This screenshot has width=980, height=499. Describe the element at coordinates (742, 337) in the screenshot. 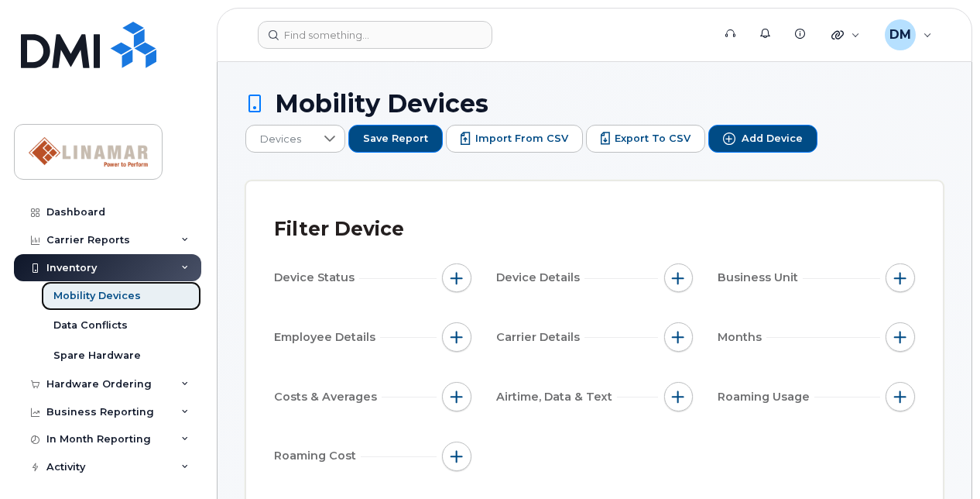

I see `span: Months` at that location.